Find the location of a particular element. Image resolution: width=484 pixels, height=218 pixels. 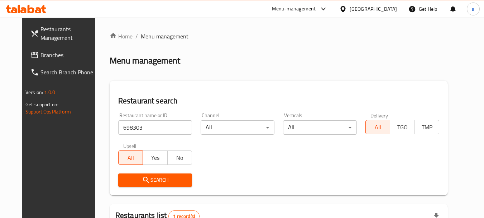

a: Restaurants Management is located at coordinates (64, 33).